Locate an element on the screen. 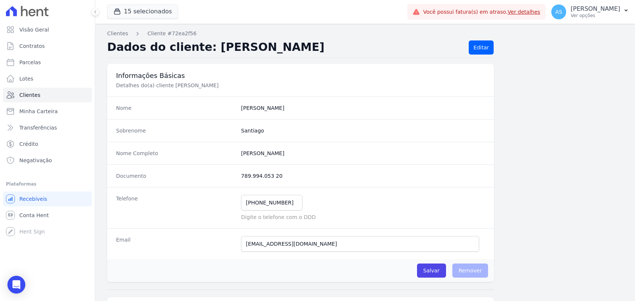 The width and height of the screenshot is (635, 301). a: Minha Carteira is located at coordinates (47, 112).